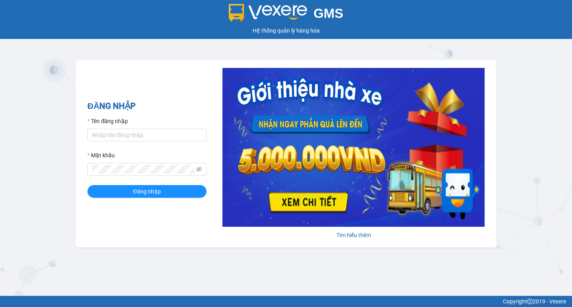 This screenshot has height=307, width=572. I want to click on span: copyright, so click(530, 302).